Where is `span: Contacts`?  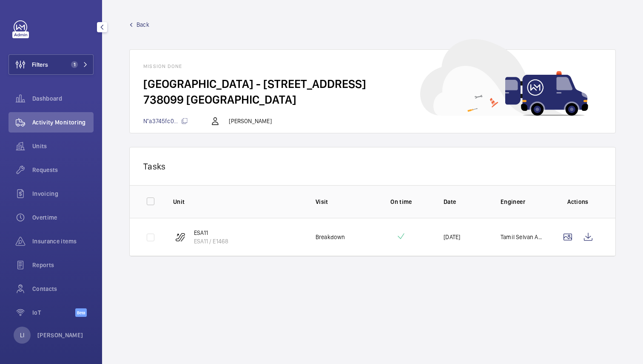 span: Contacts is located at coordinates (63, 289).